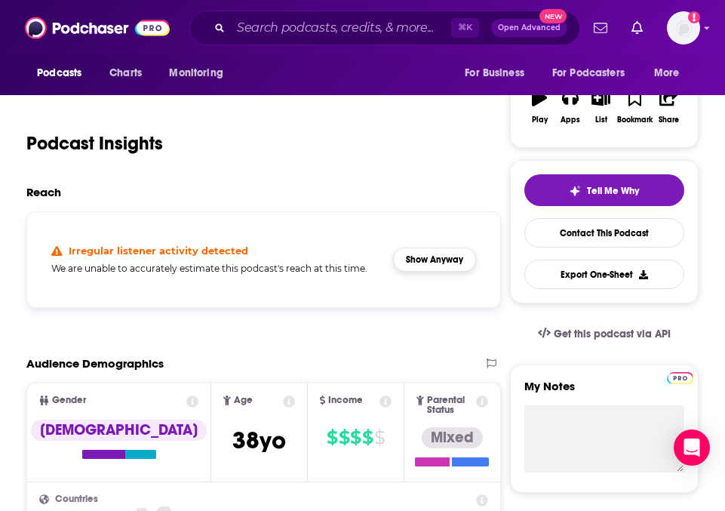  What do you see at coordinates (125, 73) in the screenshot?
I see `a: Charts` at bounding box center [125, 73].